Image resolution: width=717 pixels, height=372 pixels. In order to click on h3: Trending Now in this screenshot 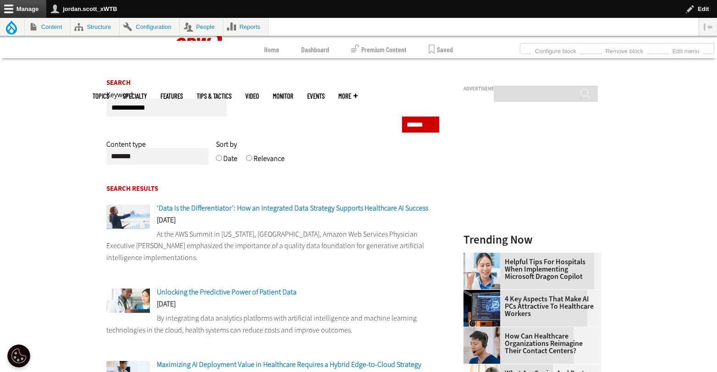, I will do `click(532, 239)`.